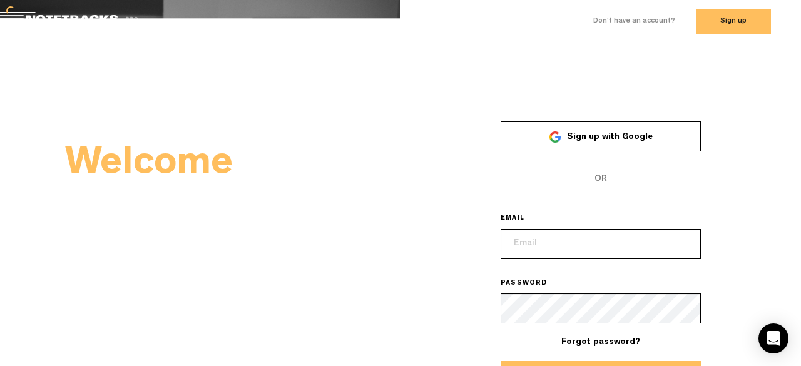 The image size is (801, 366). What do you see at coordinates (601, 179) in the screenshot?
I see `span: OR` at bounding box center [601, 179].